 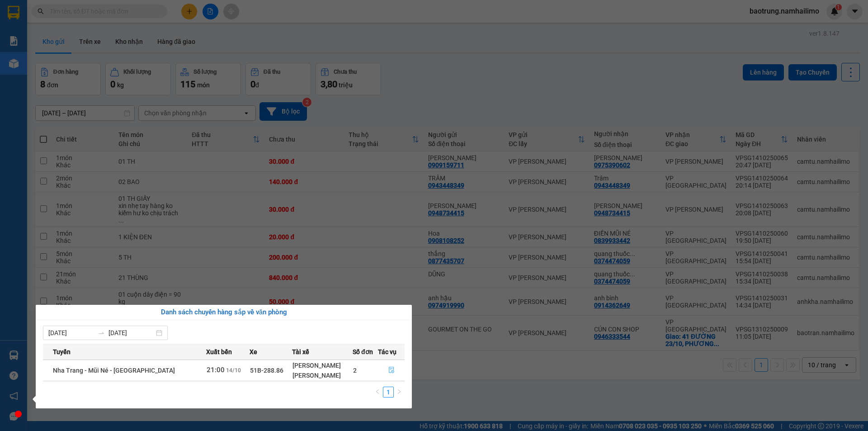 I want to click on a: 1, so click(x=388, y=392).